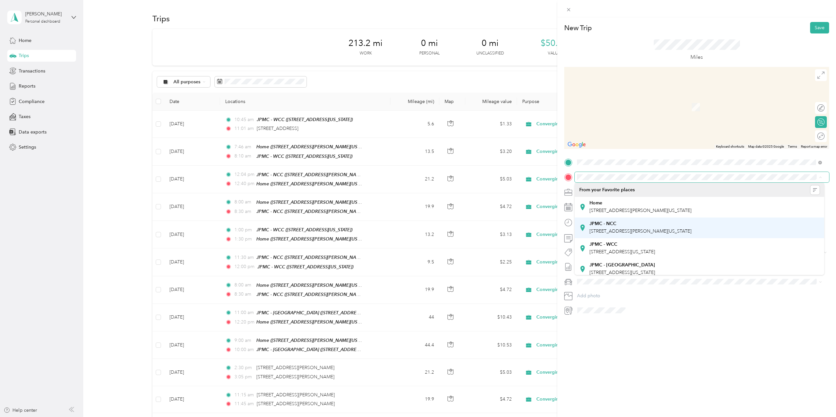  Describe the element at coordinates (702, 296) in the screenshot. I see `button: Add photo` at that location.